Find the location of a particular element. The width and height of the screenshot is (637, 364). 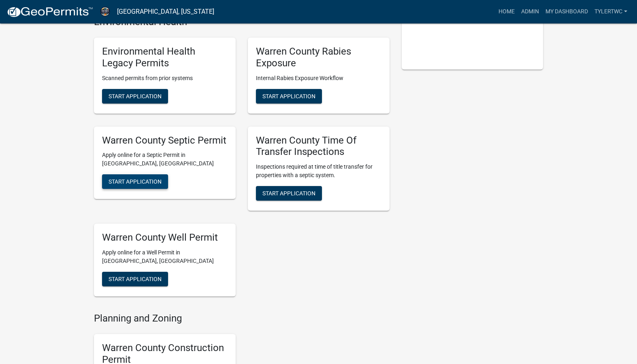

h5: Warren County Time Of Transfer Inspections is located at coordinates (319, 146).